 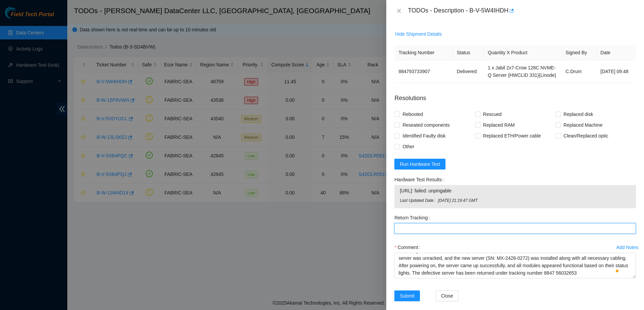 What do you see at coordinates (407, 296) in the screenshot?
I see `span: Submit` at bounding box center [407, 296].